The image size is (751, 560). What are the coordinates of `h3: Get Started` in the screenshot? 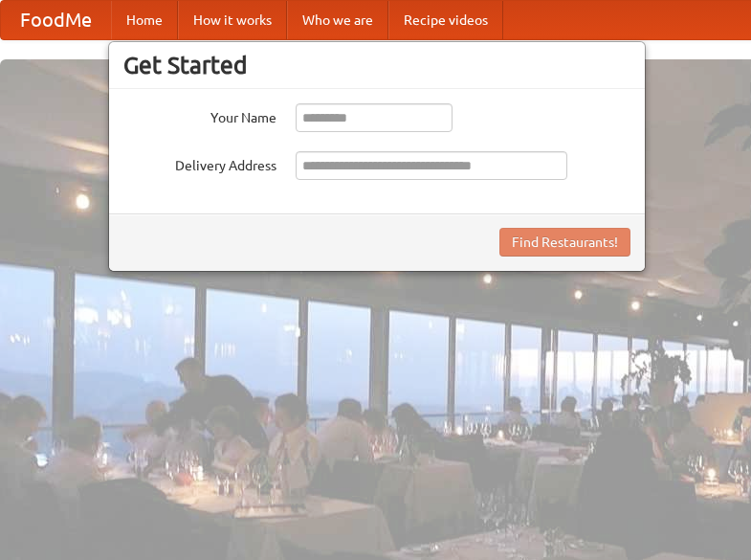 It's located at (377, 65).